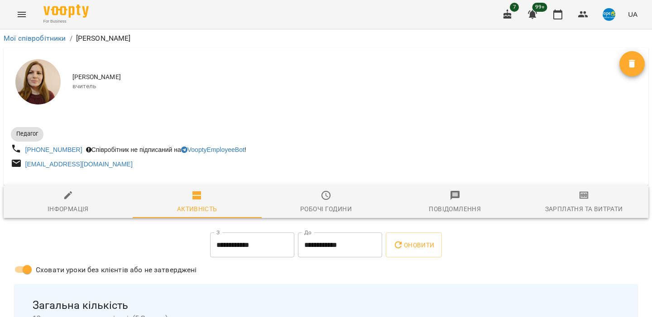  Describe the element at coordinates (68, 209) in the screenshot. I see `div: Інформація` at that location.